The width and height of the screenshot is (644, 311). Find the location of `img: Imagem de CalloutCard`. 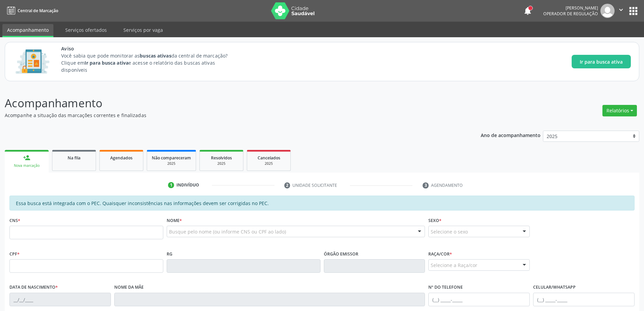

img: Imagem de CalloutCard is located at coordinates (33, 62).